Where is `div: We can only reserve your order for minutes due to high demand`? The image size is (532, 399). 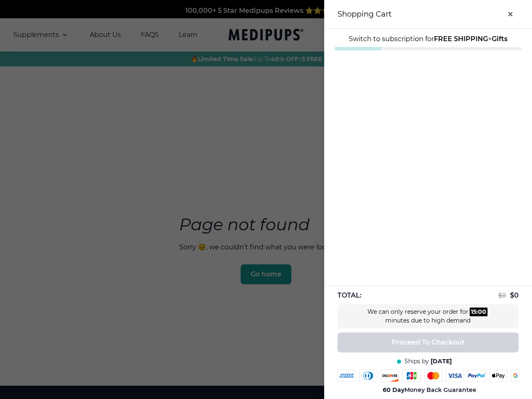
div: We can only reserve your order for minutes due to high demand is located at coordinates (428, 316).